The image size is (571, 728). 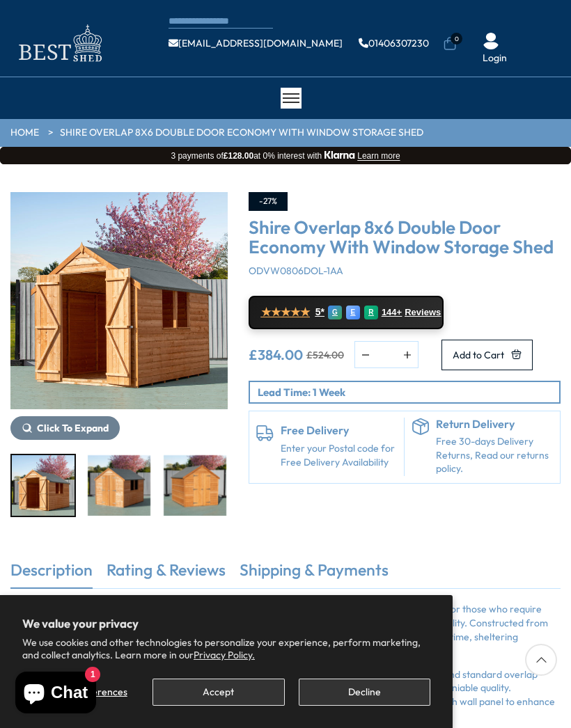 What do you see at coordinates (339, 430) in the screenshot?
I see `h6: Free Delivery` at bounding box center [339, 430].